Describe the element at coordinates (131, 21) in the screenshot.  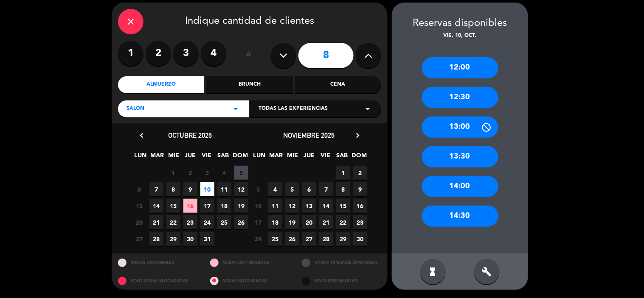
I see `i: close` at that location.